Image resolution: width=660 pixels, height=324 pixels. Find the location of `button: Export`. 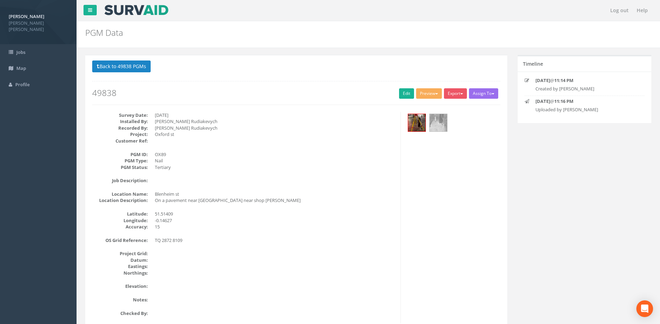

button: Export is located at coordinates (455, 94).